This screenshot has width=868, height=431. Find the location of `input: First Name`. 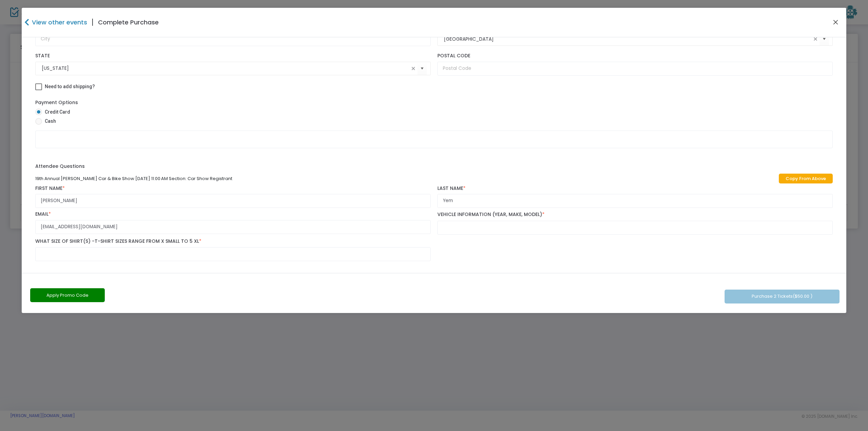

input: First Name is located at coordinates (233, 201).